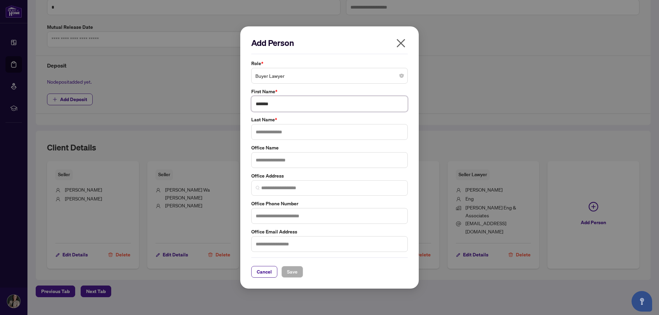 This screenshot has height=315, width=659. I want to click on span: close, so click(401, 43).